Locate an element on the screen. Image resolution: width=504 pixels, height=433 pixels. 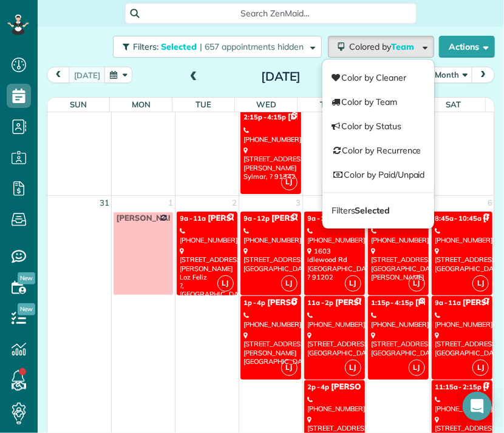
span: 9a - 12p is located at coordinates (257, 219).